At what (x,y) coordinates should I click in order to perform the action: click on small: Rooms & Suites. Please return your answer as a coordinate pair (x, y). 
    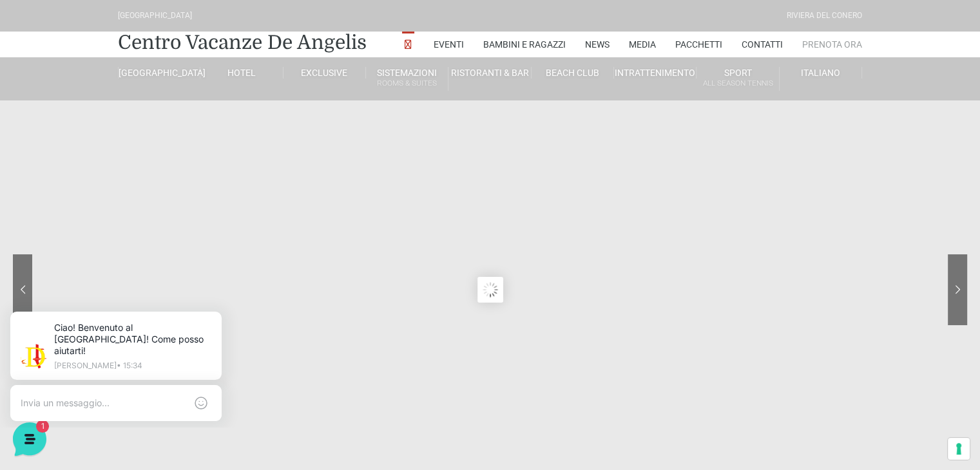
    Looking at the image, I should click on (406, 83).